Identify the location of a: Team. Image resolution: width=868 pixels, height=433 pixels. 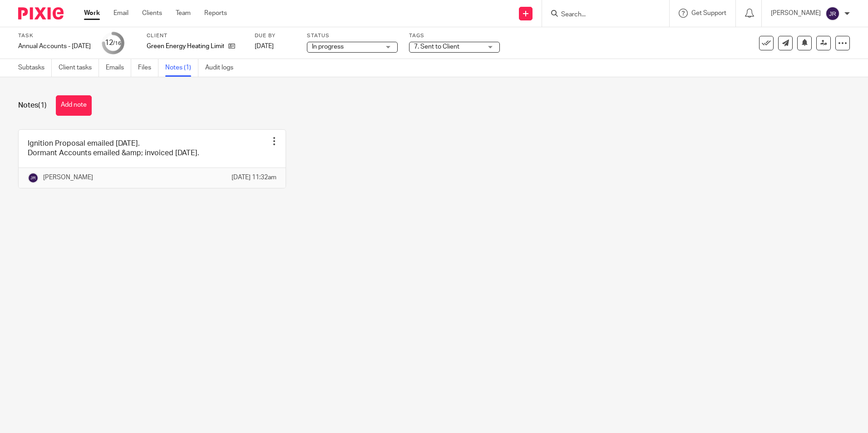
(183, 13).